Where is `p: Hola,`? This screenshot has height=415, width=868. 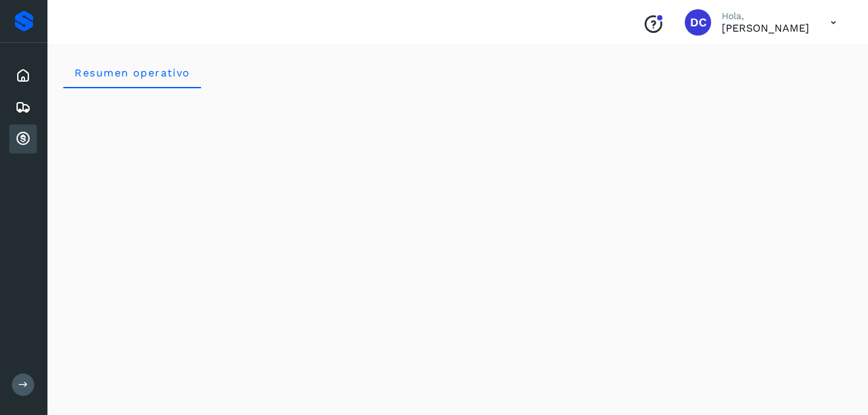 p: Hola, is located at coordinates (765, 16).